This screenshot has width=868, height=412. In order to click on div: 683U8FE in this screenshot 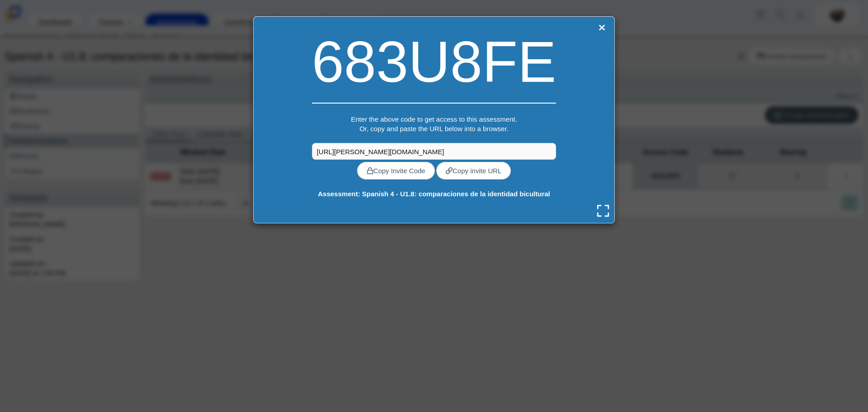, I will do `click(434, 61)`.